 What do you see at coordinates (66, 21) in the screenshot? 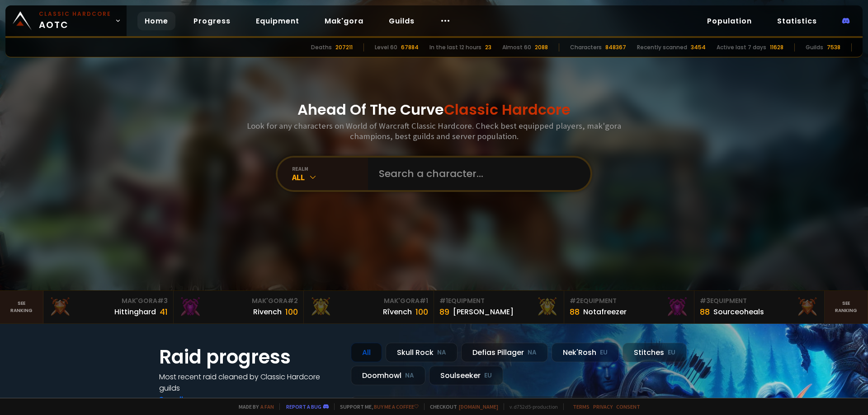
I see `a: Classic HardcoreAOTC` at bounding box center [66, 21].